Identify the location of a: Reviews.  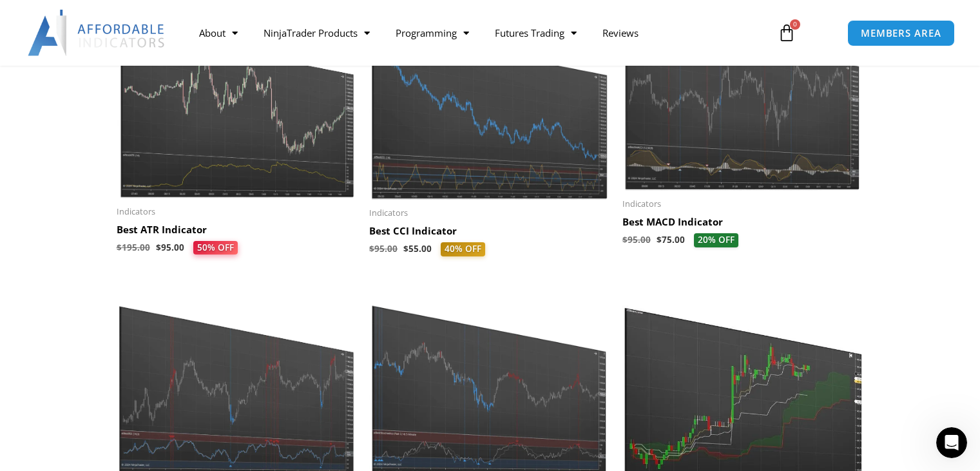
(621, 33).